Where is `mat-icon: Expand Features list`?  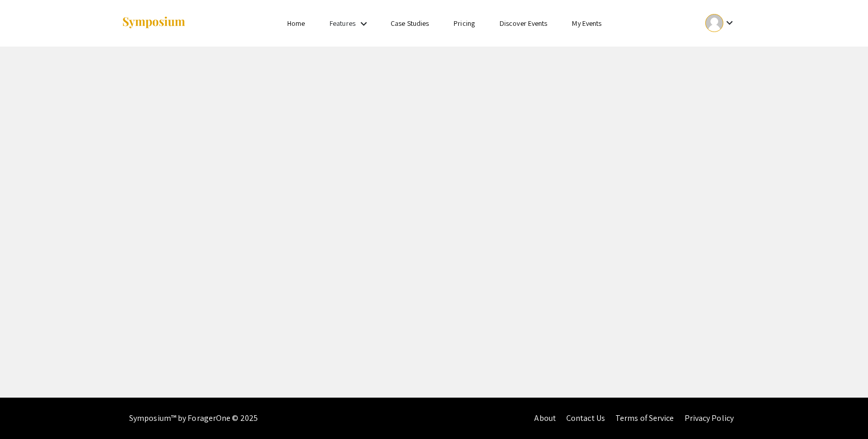
mat-icon: Expand Features list is located at coordinates (364, 24).